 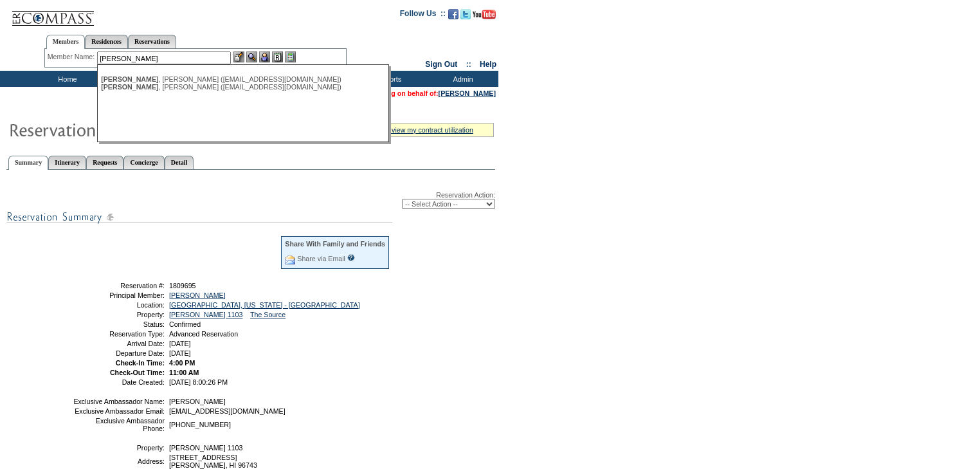 I want to click on div: Share With Family and Friends, so click(x=335, y=244).